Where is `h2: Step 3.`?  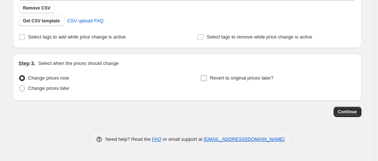
h2: Step 3. is located at coordinates (27, 64).